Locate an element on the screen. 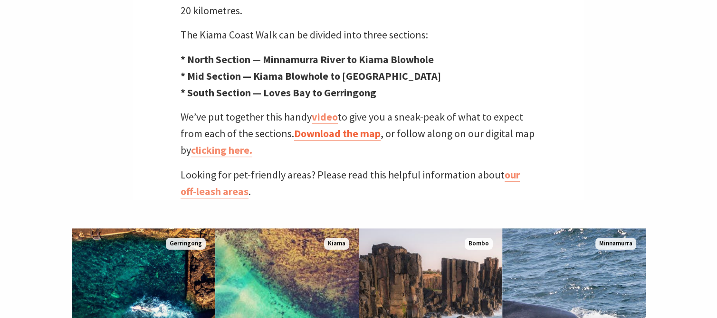 This screenshot has width=717, height=318. strong: * South Section — Loves Bay to Gerringong is located at coordinates (278, 93).